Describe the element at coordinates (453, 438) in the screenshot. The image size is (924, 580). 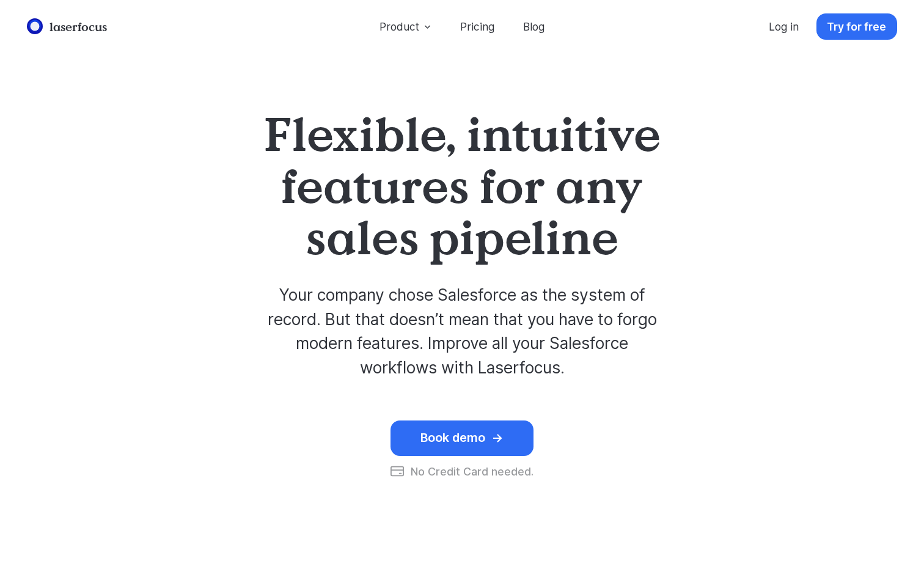
I see `div: Book demo` at that location.